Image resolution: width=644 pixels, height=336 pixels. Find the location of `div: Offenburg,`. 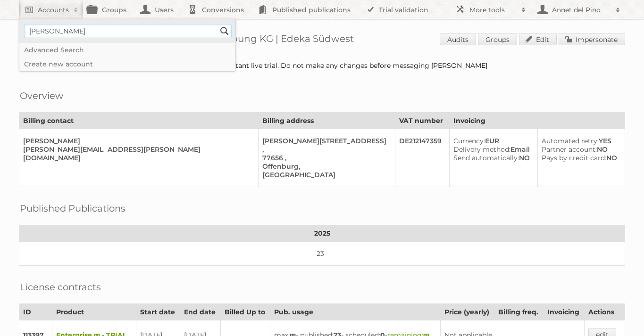

div: Offenburg, is located at coordinates (325, 166).